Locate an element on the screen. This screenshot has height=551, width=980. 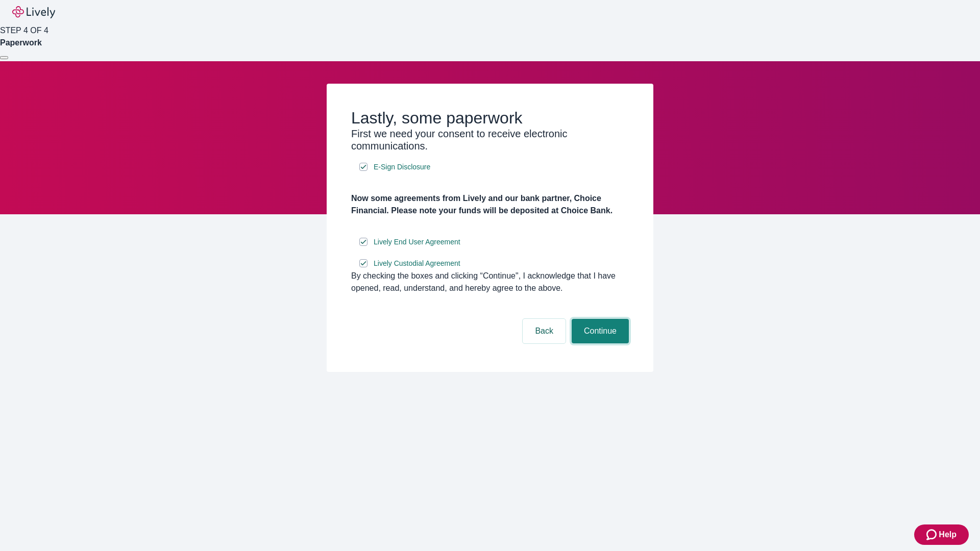
h2: Lastly, some paperwork is located at coordinates (490, 118).